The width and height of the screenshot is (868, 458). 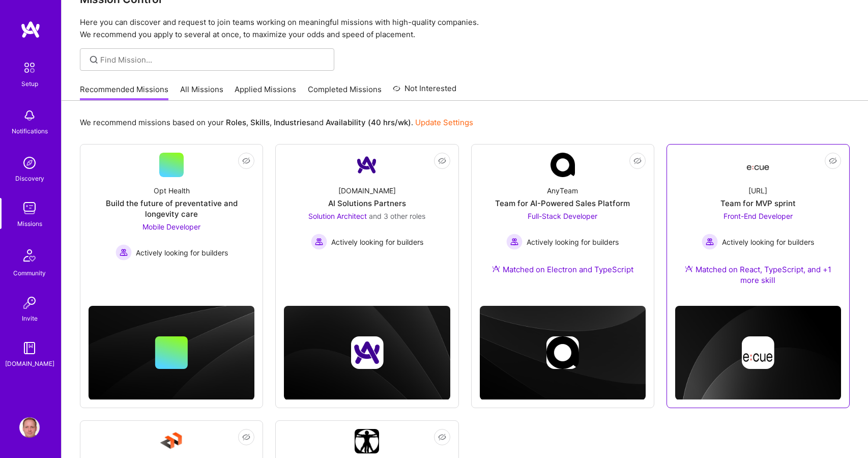 What do you see at coordinates (563, 191) in the screenshot?
I see `div: AnyTeam` at bounding box center [563, 191].